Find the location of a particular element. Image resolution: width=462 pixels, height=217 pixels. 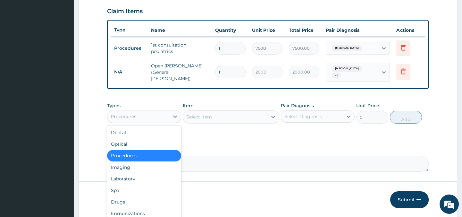

div: Chat with us now is located at coordinates (71, 40).